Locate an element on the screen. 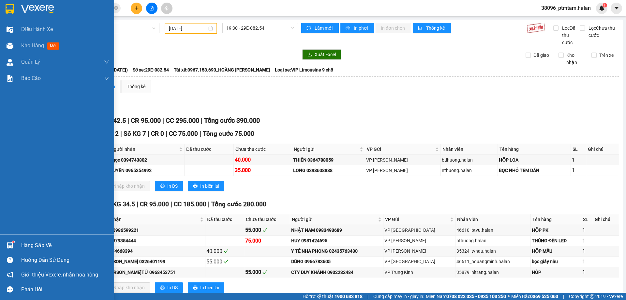 The image size is (626, 300). span: Quản Lý is located at coordinates (31, 62).